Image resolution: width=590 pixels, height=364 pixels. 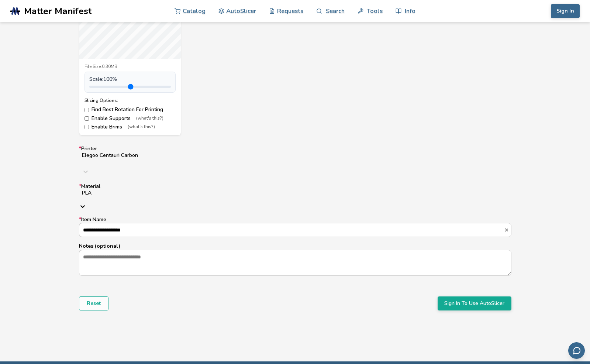 What do you see at coordinates (130, 100) in the screenshot?
I see `div: Slicing Options:` at bounding box center [130, 100].